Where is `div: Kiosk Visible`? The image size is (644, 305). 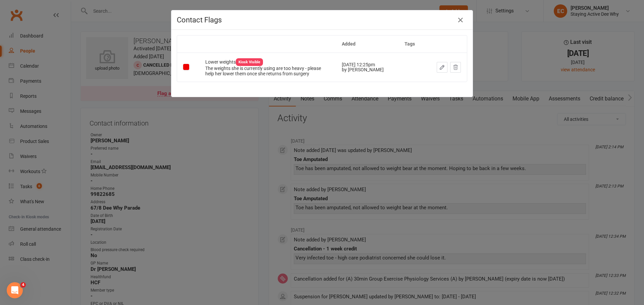 div: Kiosk Visible is located at coordinates (249, 62).